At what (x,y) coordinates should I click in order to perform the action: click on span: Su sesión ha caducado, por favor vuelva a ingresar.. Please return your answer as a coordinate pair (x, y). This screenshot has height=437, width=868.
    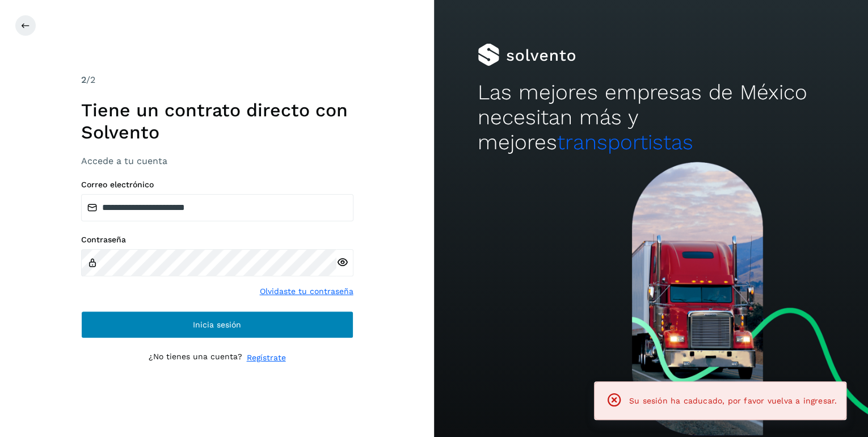
    Looking at the image, I should click on (733, 401).